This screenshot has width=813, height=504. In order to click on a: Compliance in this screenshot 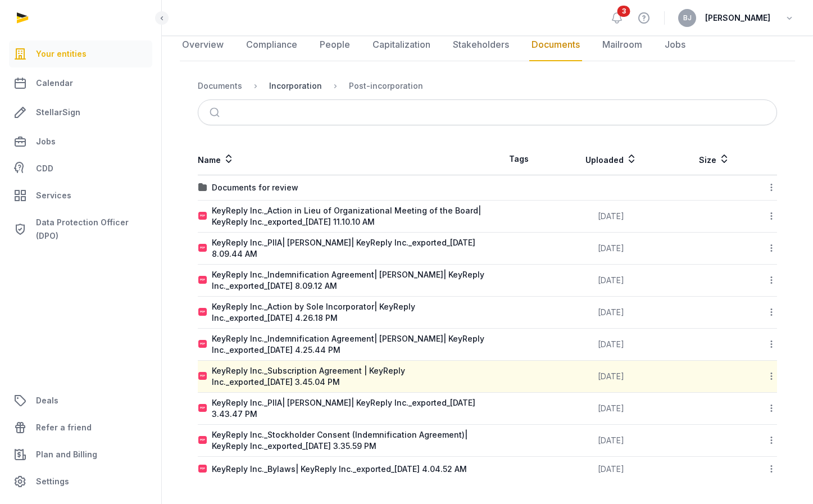, I will do `click(272, 45)`.